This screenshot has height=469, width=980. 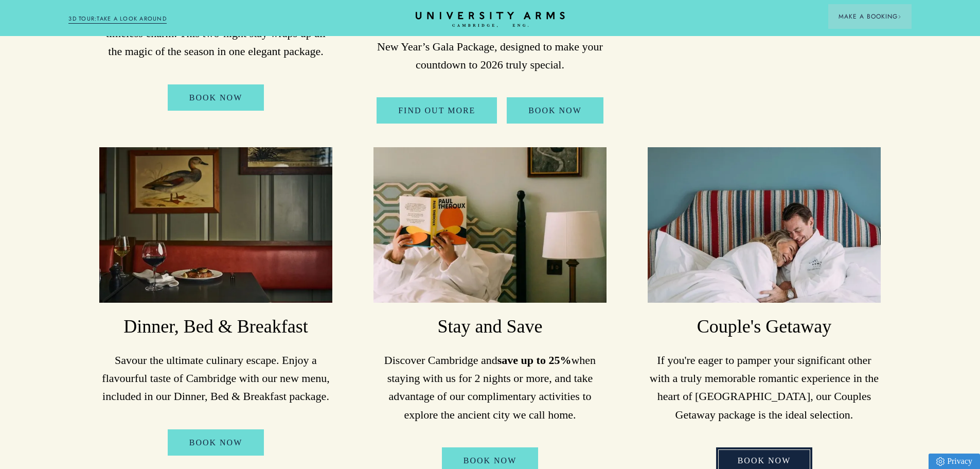 What do you see at coordinates (490, 327) in the screenshot?
I see `h3: Stay and Save` at bounding box center [490, 327].